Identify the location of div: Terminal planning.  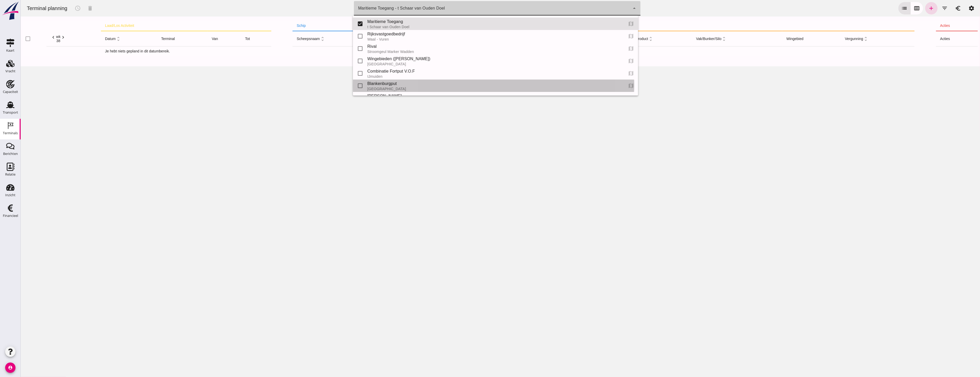
(27, 8).